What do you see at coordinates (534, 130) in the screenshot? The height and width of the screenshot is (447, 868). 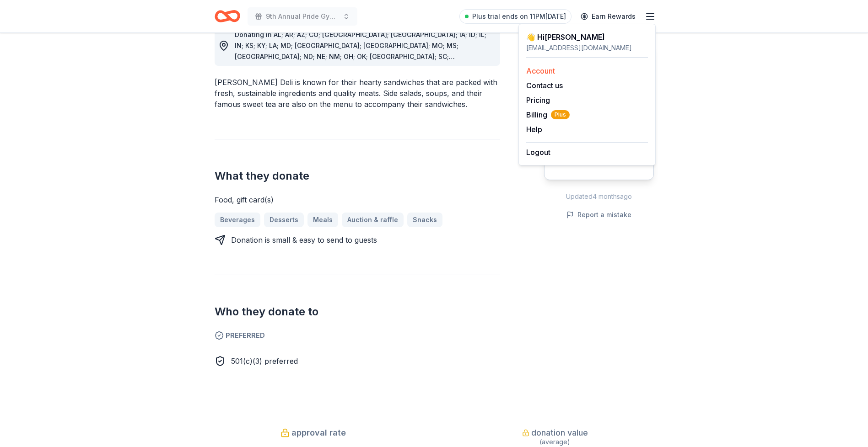 I see `button: Help` at bounding box center [534, 130].